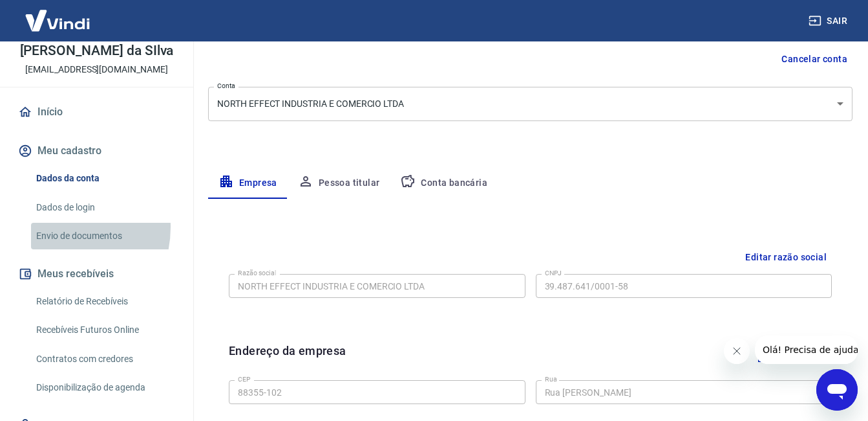 This screenshot has height=421, width=868. What do you see at coordinates (256, 273) in the screenshot?
I see `label: Razão social` at bounding box center [256, 273].